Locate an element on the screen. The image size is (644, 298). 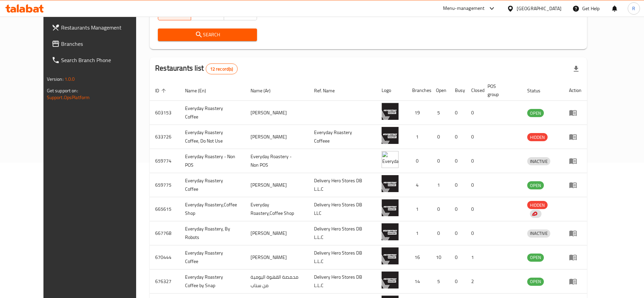
span: Get support on: is located at coordinates (62, 90).